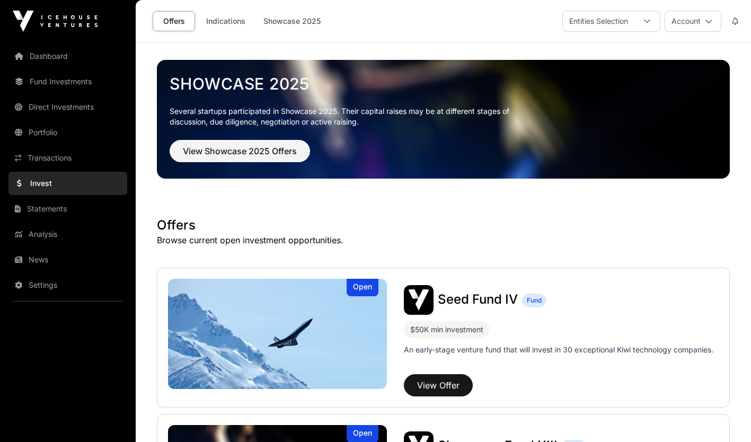 The image size is (751, 442). What do you see at coordinates (558, 350) in the screenshot?
I see `p: An early-stage venture fund that will invest in 30 exceptional Kiwi technology companies.` at bounding box center [558, 350].